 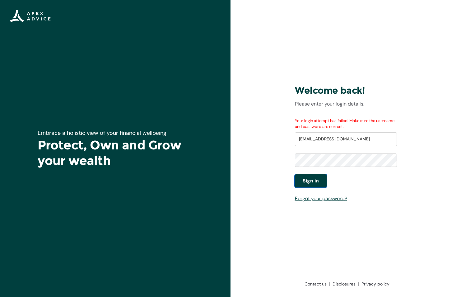 What do you see at coordinates (346, 123) in the screenshot?
I see `div: Your login attempt has failed. Make sure the username and password are correct.` at bounding box center [346, 123].